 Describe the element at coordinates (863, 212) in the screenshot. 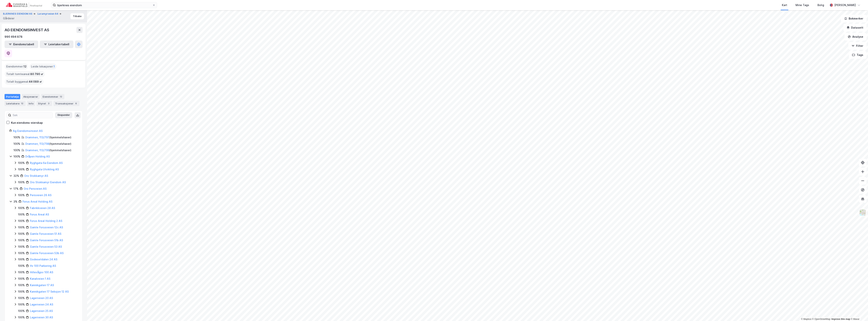

I see `img: Z` at that location.